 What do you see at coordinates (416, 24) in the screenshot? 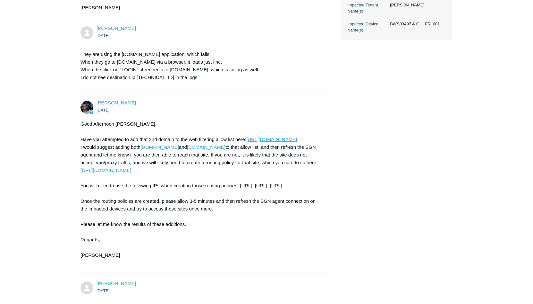
I see `dd: BWS03497 & GH_PR_001` at bounding box center [416, 24].